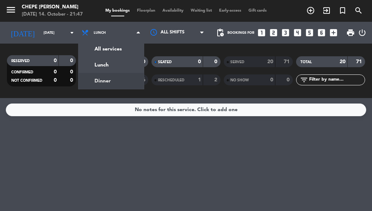 Image resolution: width=372 pixels, height=211 pixels. What do you see at coordinates (146, 11) in the screenshot?
I see `span: Floorplan` at bounding box center [146, 11].